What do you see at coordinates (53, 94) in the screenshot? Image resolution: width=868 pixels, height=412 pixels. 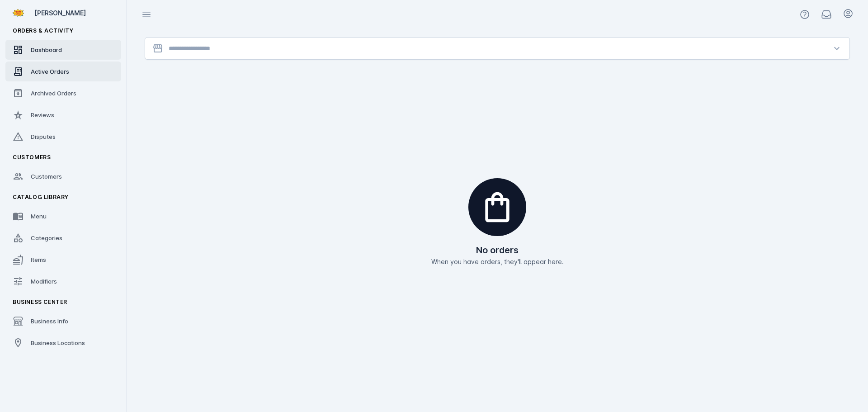 I see `span: Archived Orders` at bounding box center [53, 94].